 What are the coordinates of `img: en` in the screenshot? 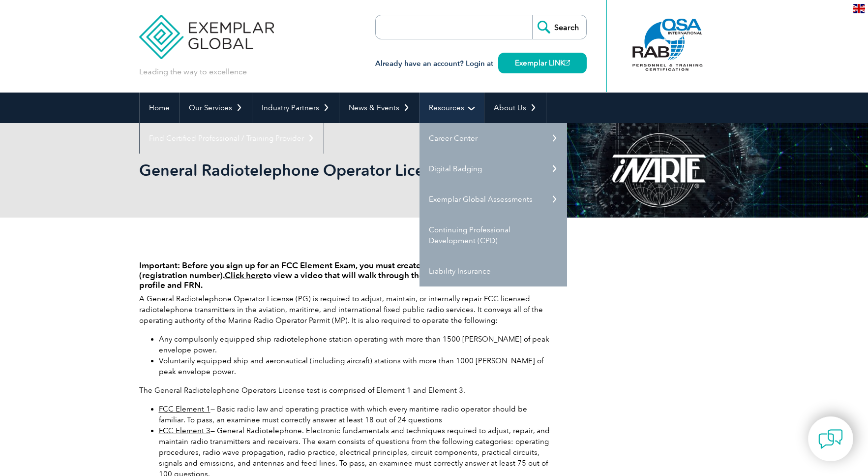 It's located at (859, 8).